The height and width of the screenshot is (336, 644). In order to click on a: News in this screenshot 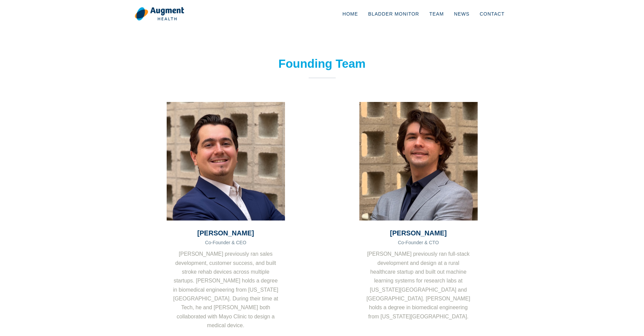, I will do `click(462, 14)`.